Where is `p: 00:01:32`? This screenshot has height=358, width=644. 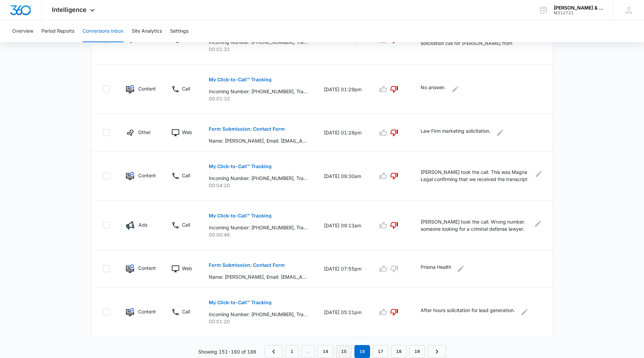 p: 00:01:32 is located at coordinates (258, 98).